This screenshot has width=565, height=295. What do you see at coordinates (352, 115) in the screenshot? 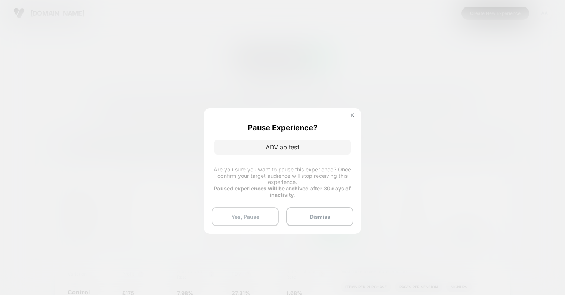
I see `img: close` at bounding box center [352, 115].